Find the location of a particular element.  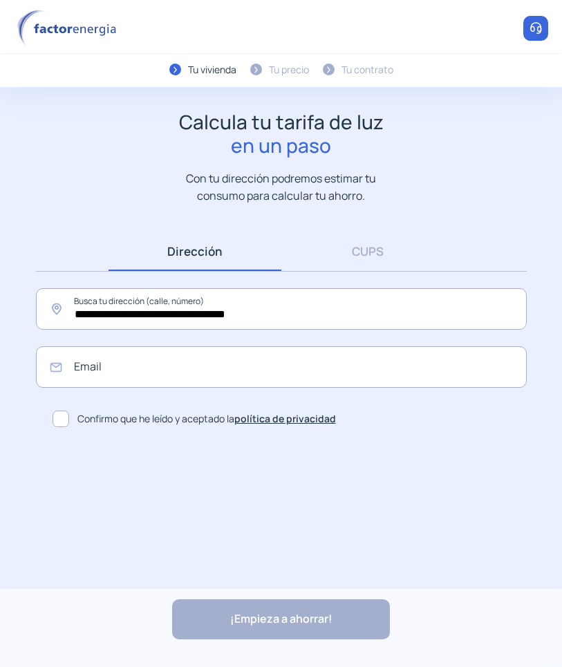

span: Confirmo que he leído y aceptado la is located at coordinates (207, 419).